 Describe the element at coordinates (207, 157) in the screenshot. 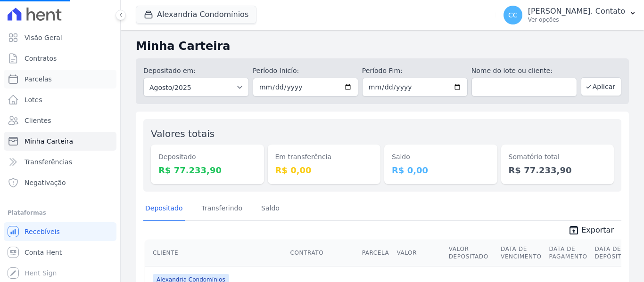

I see `dt: Depositado` at that location.